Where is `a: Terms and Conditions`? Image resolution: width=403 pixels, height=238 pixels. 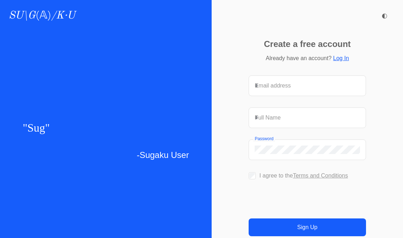
a: Terms and Conditions is located at coordinates (320, 175).